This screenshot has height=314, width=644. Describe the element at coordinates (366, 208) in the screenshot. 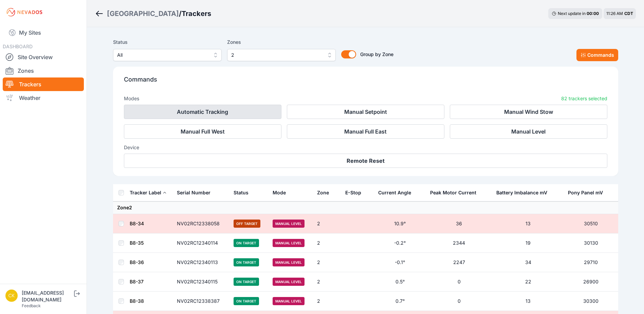

I see `td: Zone 2` at that location.